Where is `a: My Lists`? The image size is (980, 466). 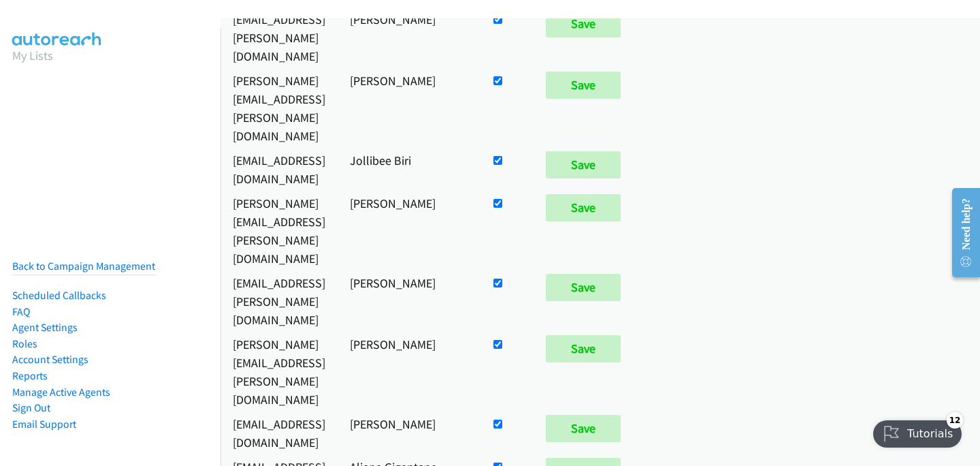 a: My Lists is located at coordinates (32, 55).